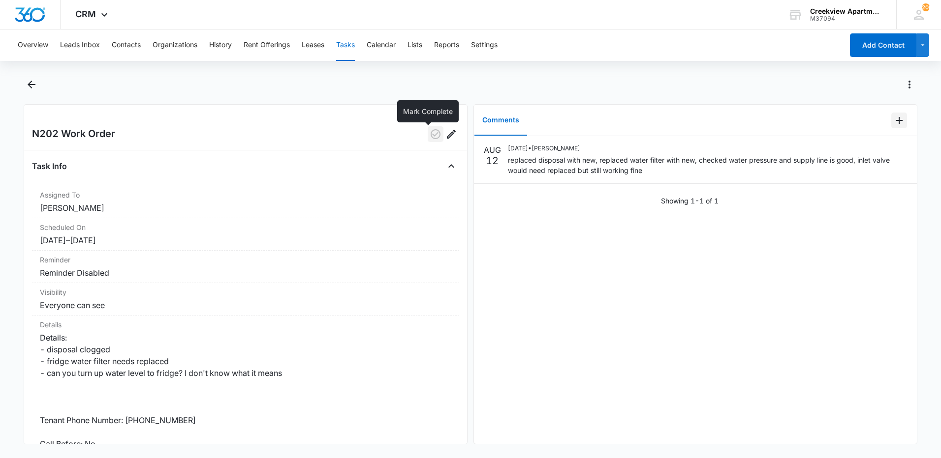 This screenshot has width=941, height=458. Describe the element at coordinates (846, 11) in the screenshot. I see `div: account name` at that location.